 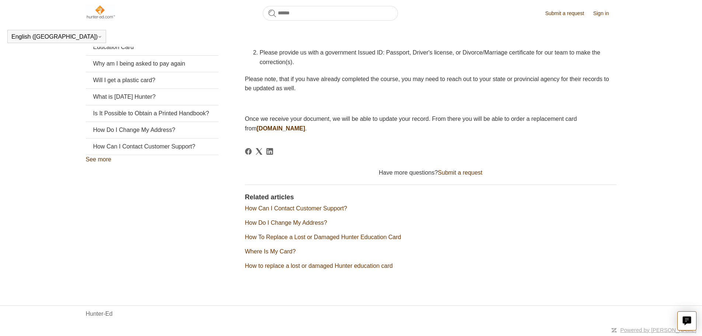 I want to click on h2: Related articles, so click(x=431, y=197).